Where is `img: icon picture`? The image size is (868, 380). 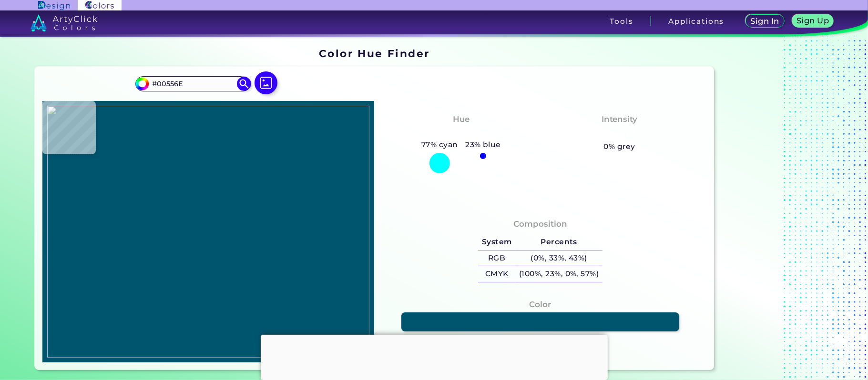 img: icon picture is located at coordinates (266, 83).